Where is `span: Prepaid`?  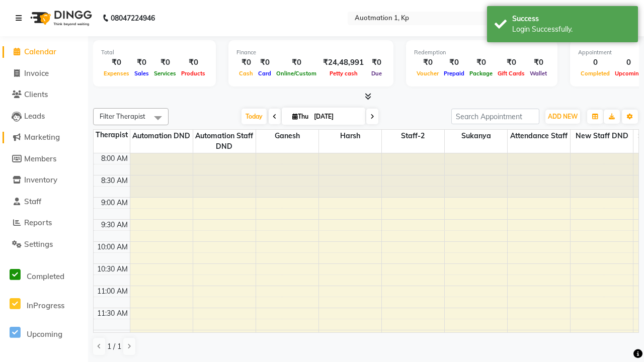
span: Prepaid is located at coordinates (454, 74).